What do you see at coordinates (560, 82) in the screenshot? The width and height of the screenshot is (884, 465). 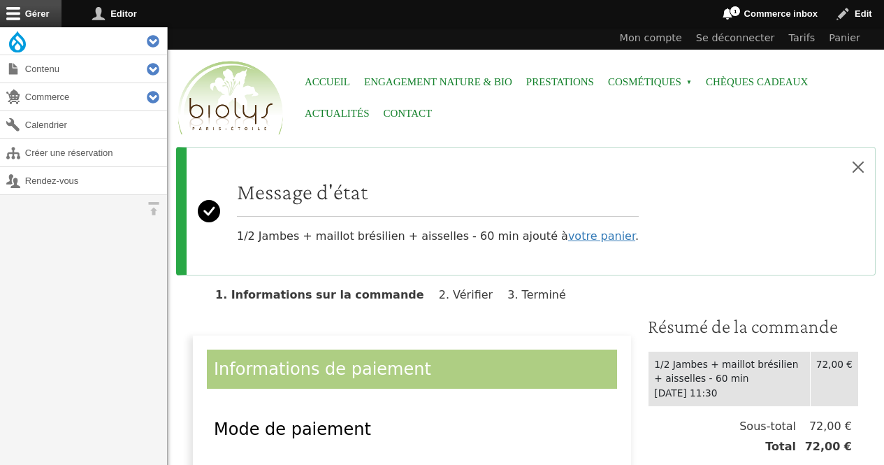 I see `a: Prestations` at bounding box center [560, 82].